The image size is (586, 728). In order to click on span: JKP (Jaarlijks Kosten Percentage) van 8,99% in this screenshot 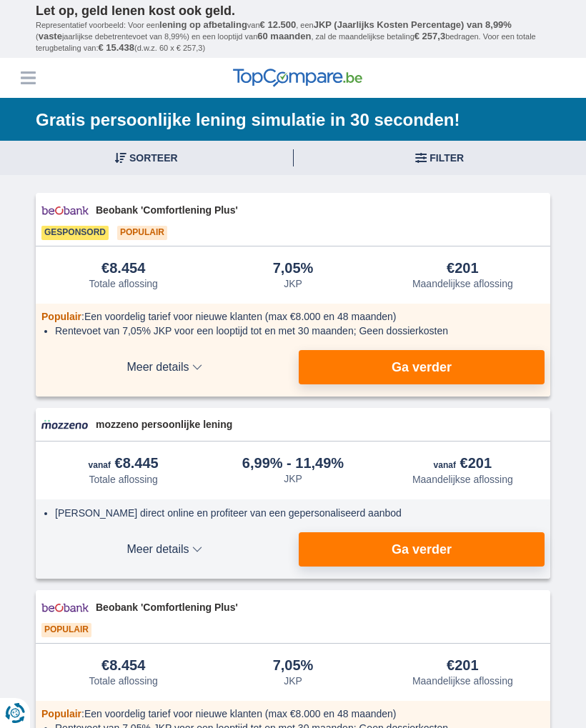, I will do `click(412, 24)`.